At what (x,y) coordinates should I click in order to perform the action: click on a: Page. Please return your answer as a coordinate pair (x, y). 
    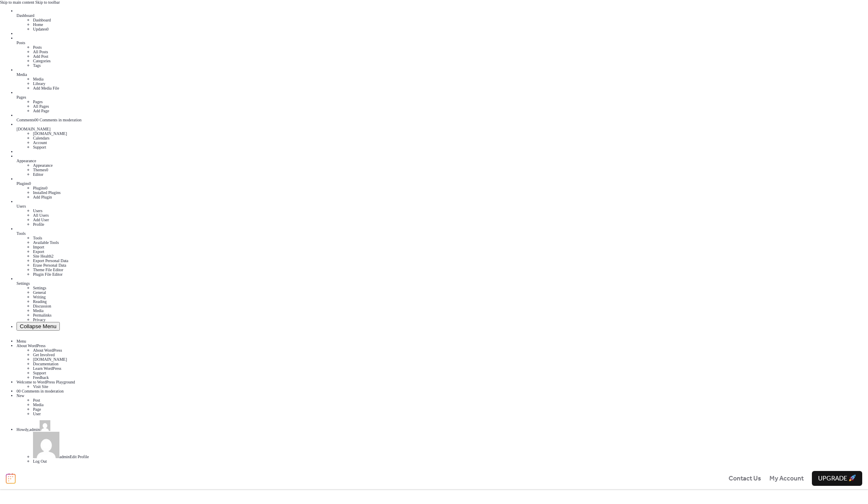
    Looking at the image, I should click on (37, 409).